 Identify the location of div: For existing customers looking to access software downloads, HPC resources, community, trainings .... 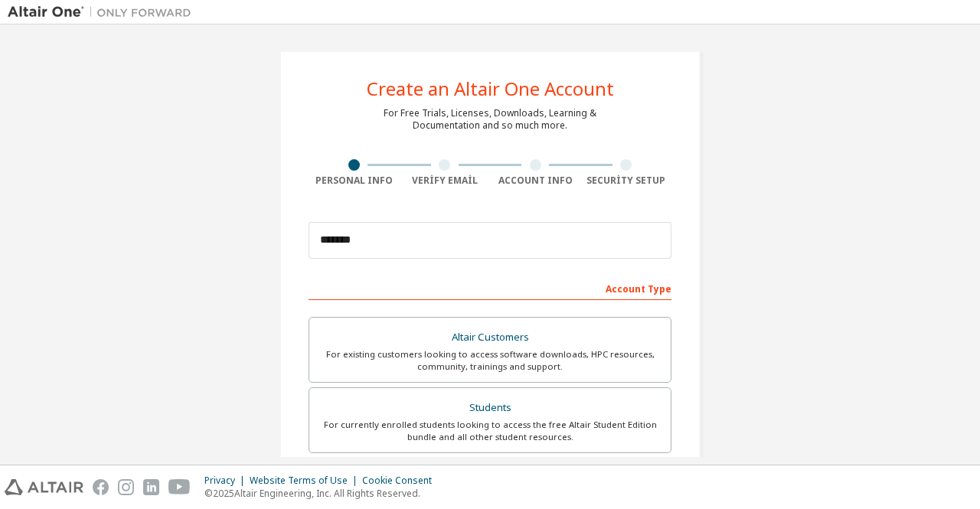
(490, 360).